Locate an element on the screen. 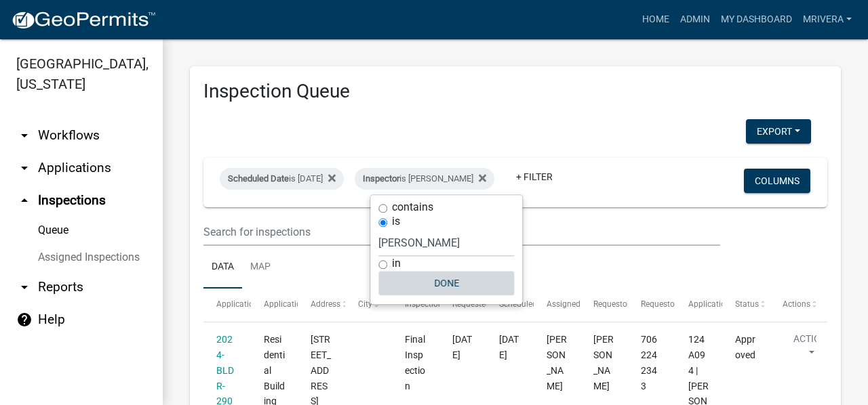  button: Action is located at coordinates (810, 349).